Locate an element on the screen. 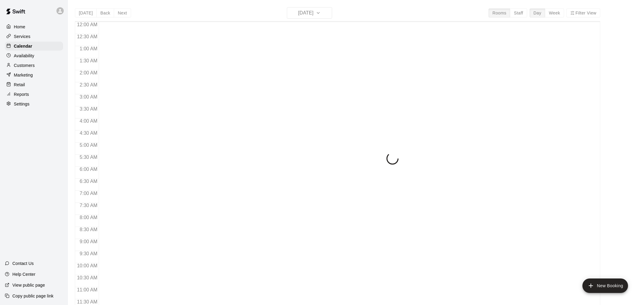  p: Help Center is located at coordinates (24, 275).